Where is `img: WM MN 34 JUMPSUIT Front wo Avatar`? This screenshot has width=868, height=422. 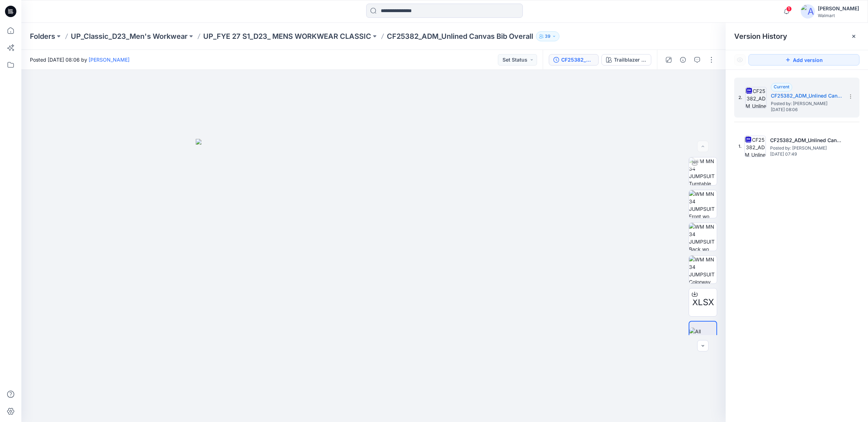
img: WM MN 34 JUMPSUIT Front wo Avatar is located at coordinates (703, 204).